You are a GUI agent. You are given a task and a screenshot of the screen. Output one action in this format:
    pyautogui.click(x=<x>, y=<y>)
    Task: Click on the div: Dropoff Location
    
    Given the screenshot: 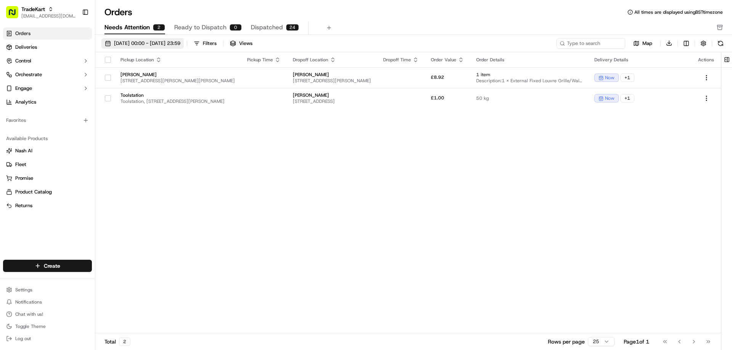 What is the action you would take?
    pyautogui.click(x=332, y=60)
    